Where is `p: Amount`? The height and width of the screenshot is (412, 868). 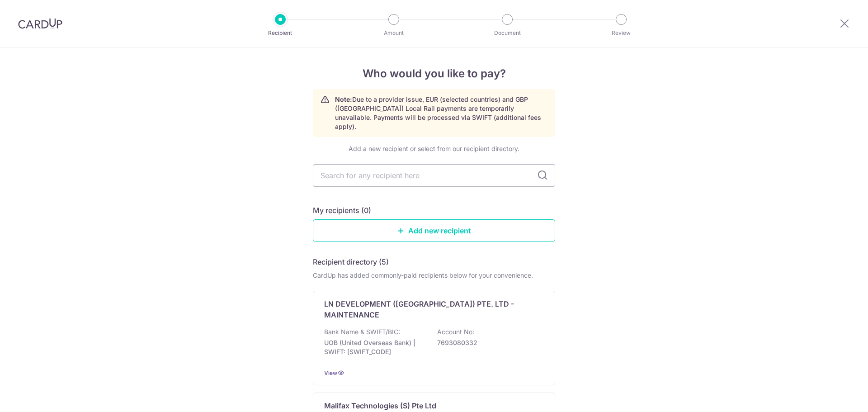
p: Amount is located at coordinates (393, 33).